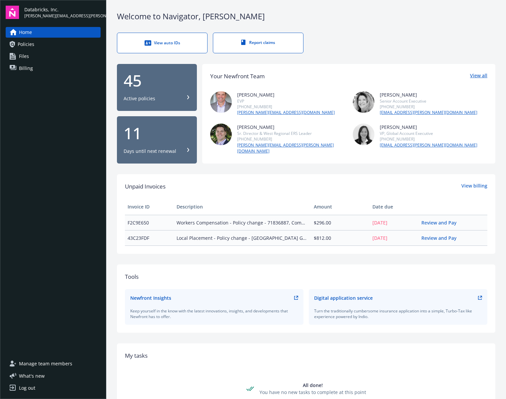 The width and height of the screenshot is (506, 399). I want to click on span: Unpaid Invoices, so click(145, 187).